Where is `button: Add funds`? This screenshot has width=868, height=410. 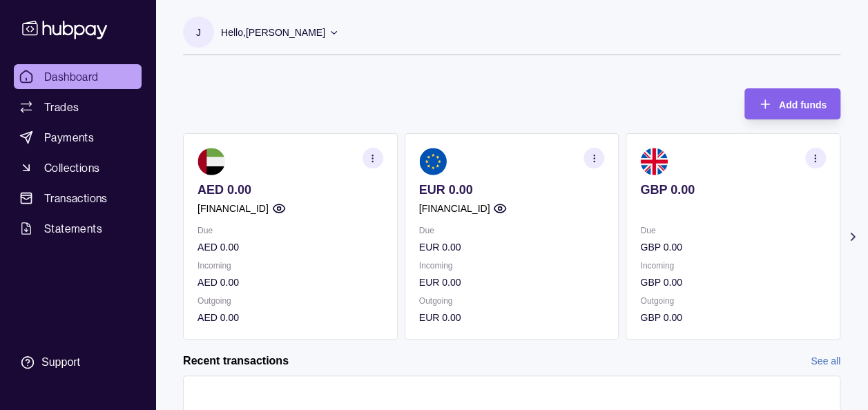
button: Add funds is located at coordinates (792, 104).